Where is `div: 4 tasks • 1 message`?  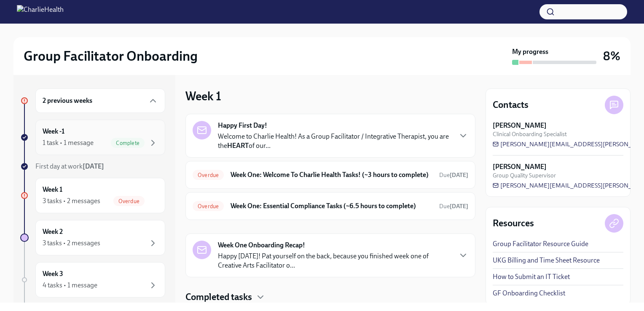
div: 4 tasks • 1 message is located at coordinates (70, 285).